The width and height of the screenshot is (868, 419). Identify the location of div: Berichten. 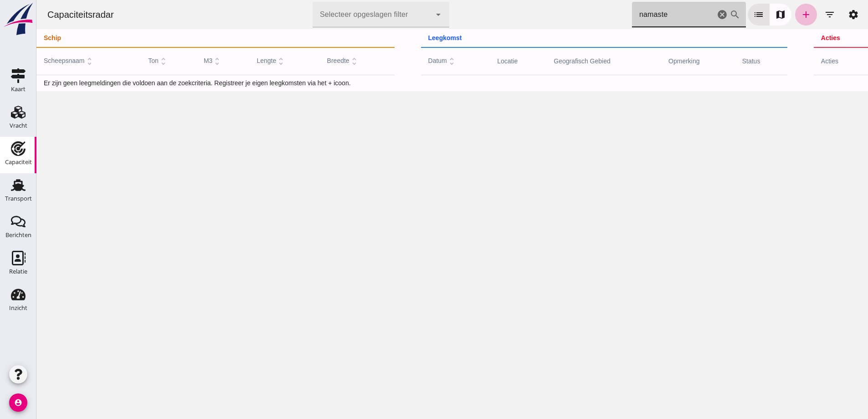
(18, 235).